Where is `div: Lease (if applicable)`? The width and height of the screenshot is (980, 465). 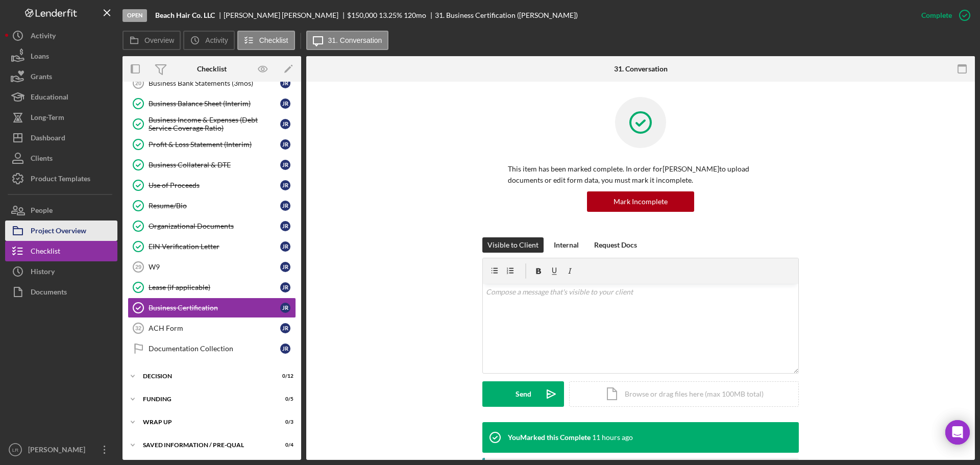 div: Lease (if applicable) is located at coordinates (214, 287).